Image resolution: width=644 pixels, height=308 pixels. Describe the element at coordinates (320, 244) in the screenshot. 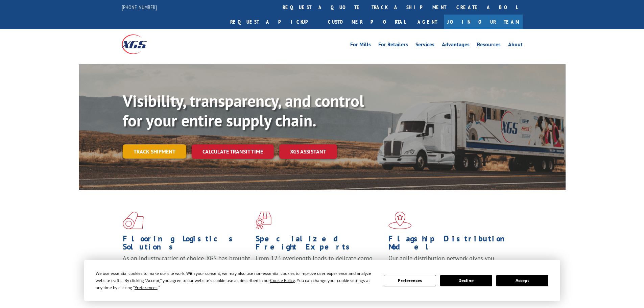

I see `h1: Specialized Freight Experts` at that location.